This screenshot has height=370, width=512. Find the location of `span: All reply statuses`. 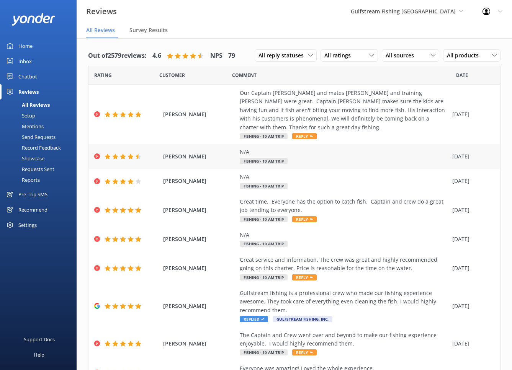

span: All reply statuses is located at coordinates (283, 56).